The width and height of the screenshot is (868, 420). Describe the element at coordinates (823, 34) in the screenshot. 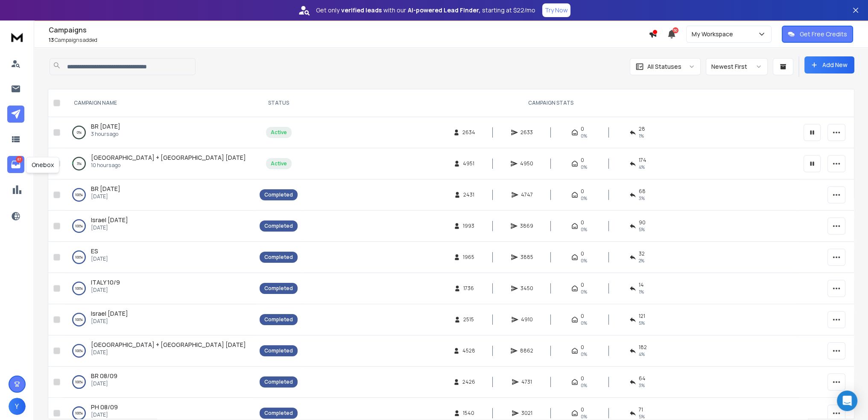

I see `p: Get Free Credits` at that location.